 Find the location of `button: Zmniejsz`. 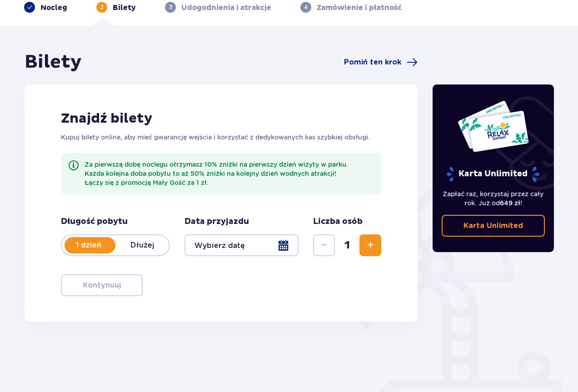

button: Zmniejsz is located at coordinates (324, 245).